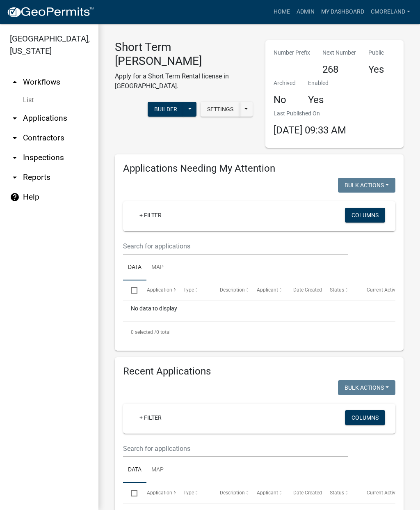  Describe the element at coordinates (285, 83) in the screenshot. I see `p: Archived` at that location.